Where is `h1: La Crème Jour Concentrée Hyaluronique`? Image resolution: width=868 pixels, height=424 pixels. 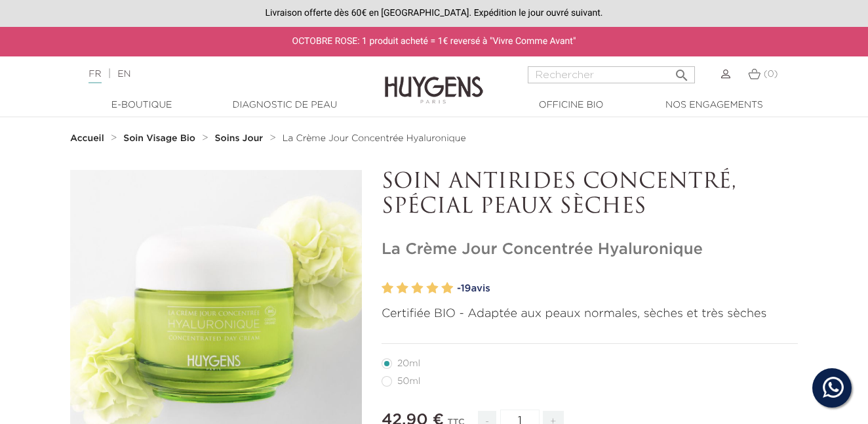 h1: La Crème Jour Concentrée Hyaluronique is located at coordinates (590, 250).